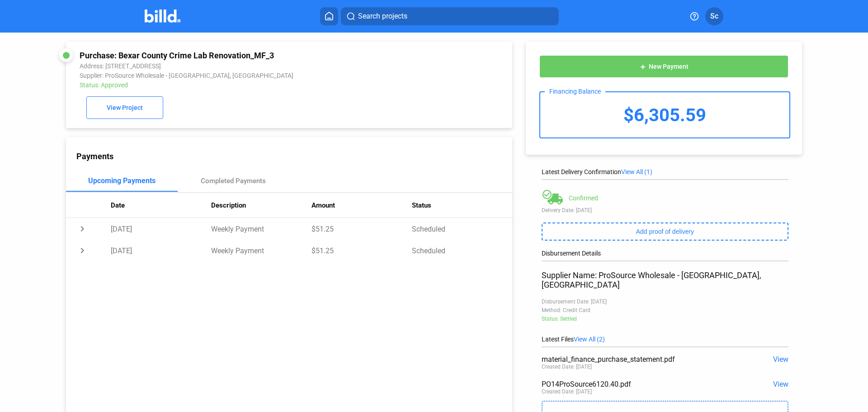 The image size is (868, 412). Describe the element at coordinates (669, 67) in the screenshot. I see `span: New Payment` at that location.